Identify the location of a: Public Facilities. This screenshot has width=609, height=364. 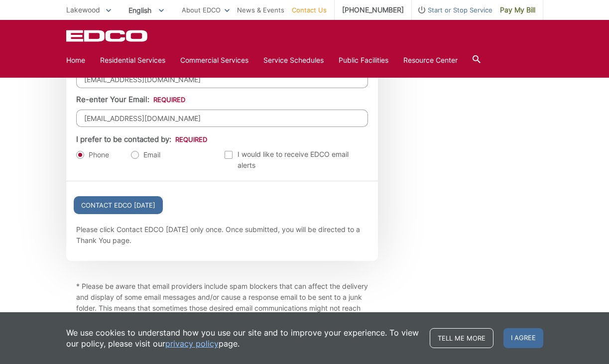
(363, 61).